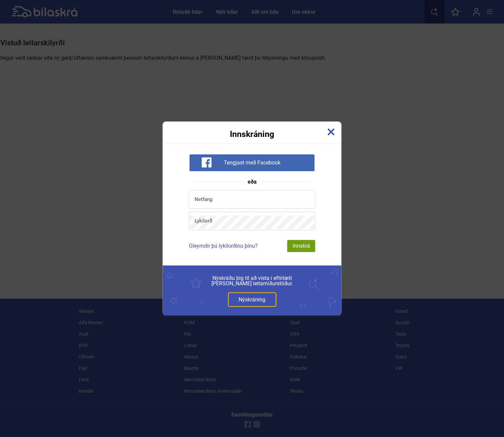 This screenshot has height=437, width=504. I want to click on a: Gleymdir þú lykilorðinu þínu?, so click(224, 246).